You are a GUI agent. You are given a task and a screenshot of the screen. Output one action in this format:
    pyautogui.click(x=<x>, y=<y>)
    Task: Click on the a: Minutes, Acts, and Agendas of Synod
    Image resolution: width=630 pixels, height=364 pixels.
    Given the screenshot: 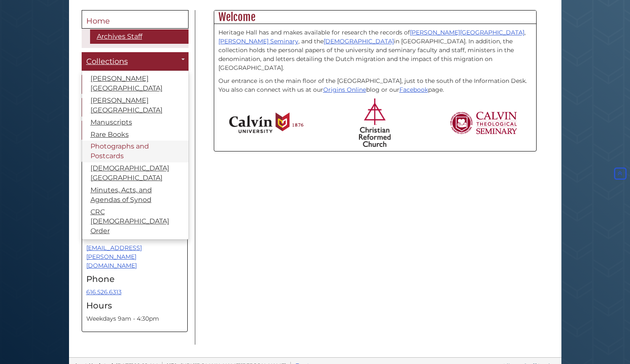 What is the action you would take?
    pyautogui.click(x=135, y=195)
    